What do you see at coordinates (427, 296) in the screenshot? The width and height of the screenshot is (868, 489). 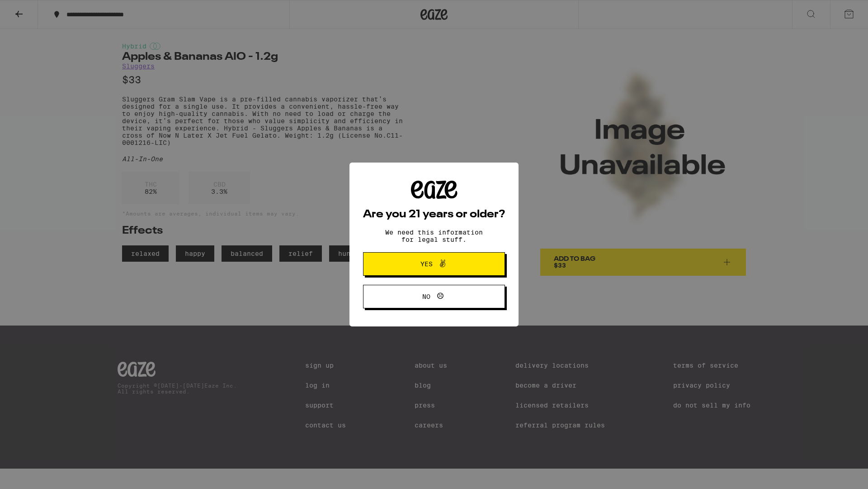 I see `span: No` at bounding box center [427, 296].